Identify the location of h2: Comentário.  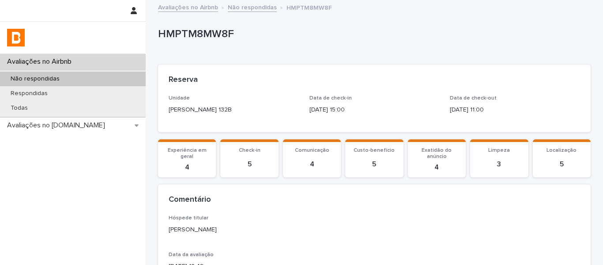
(190, 200).